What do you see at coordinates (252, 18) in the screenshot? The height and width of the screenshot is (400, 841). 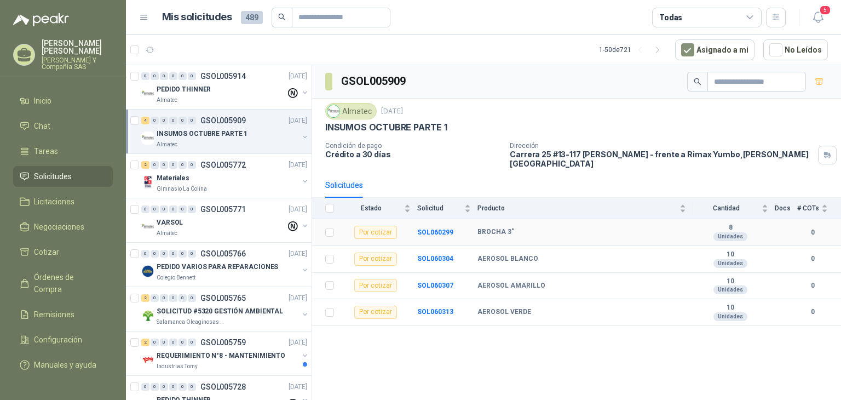 I see `span: 489` at bounding box center [252, 18].